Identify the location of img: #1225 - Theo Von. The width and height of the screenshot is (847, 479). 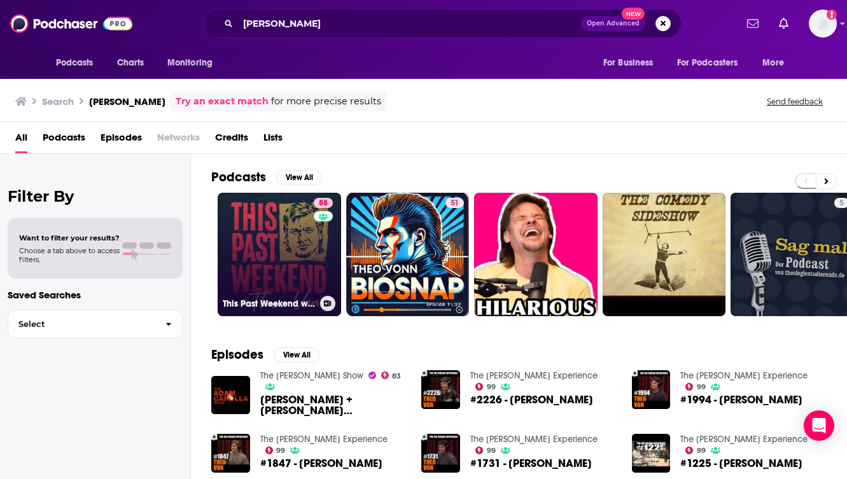
(651, 453).